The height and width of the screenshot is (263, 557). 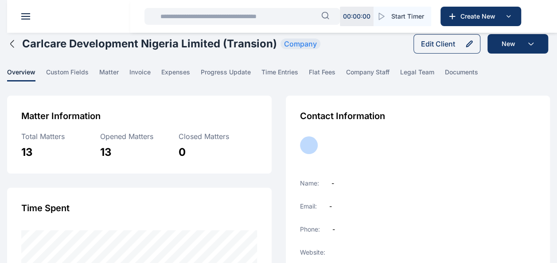 I want to click on p: 00 : 00 : 00, so click(x=357, y=16).